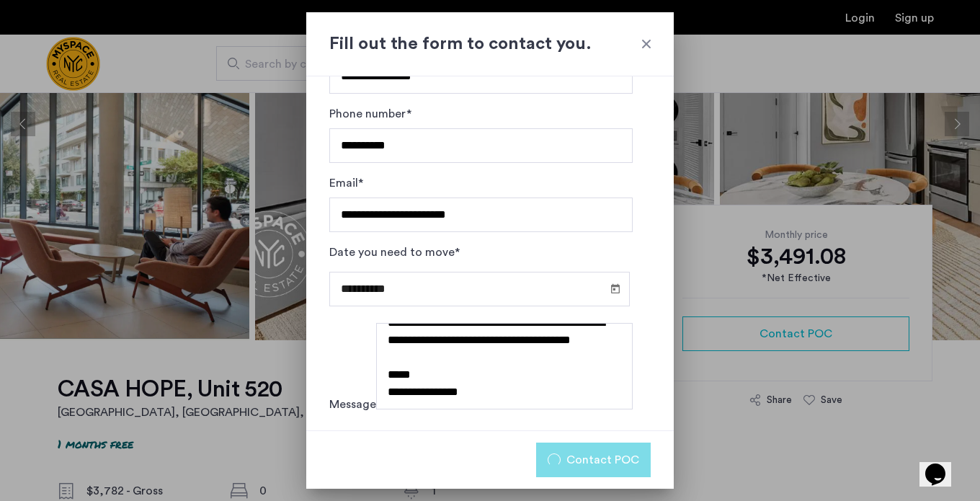  What do you see at coordinates (603, 460) in the screenshot?
I see `span: Contact POC` at bounding box center [603, 460].